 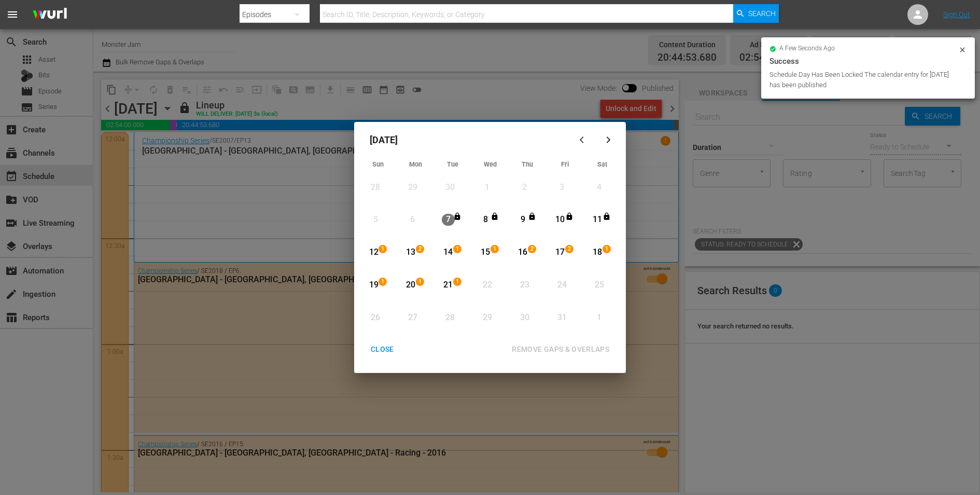 I want to click on div: 10, so click(x=560, y=220).